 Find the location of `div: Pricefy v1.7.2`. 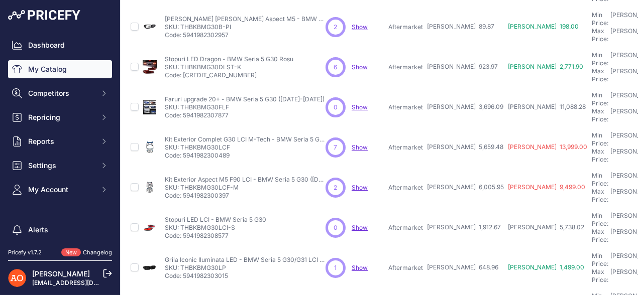

div: Pricefy v1.7.2 is located at coordinates (25, 253).